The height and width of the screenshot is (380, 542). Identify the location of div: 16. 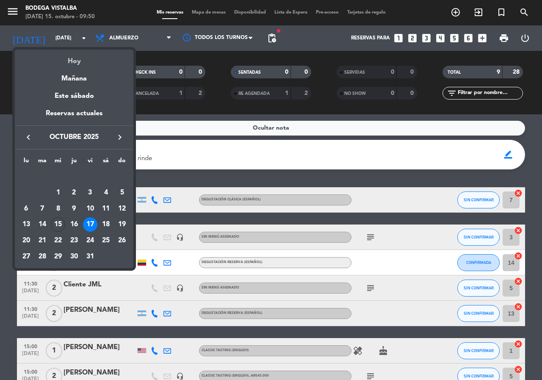
(74, 224).